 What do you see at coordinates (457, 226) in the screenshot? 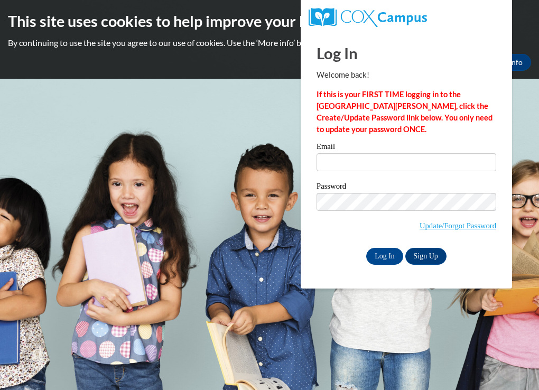
I see `a: Update/Forgot Password` at bounding box center [457, 226].